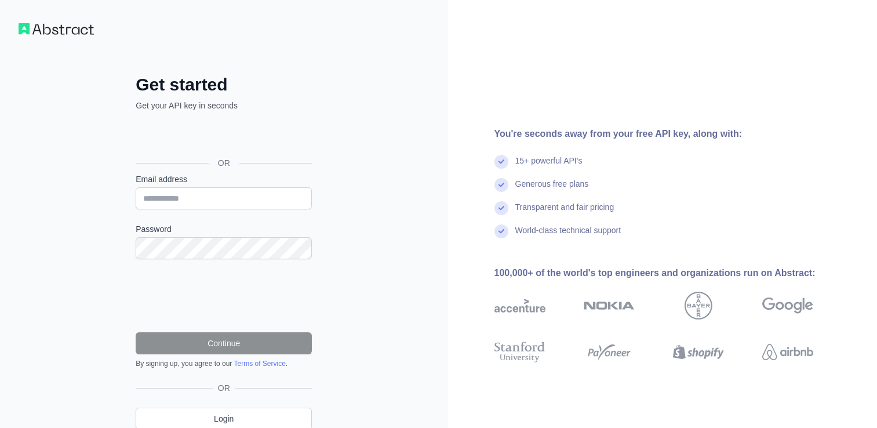  I want to click on div: You're seconds away from your free API key, along with:, so click(672, 134).